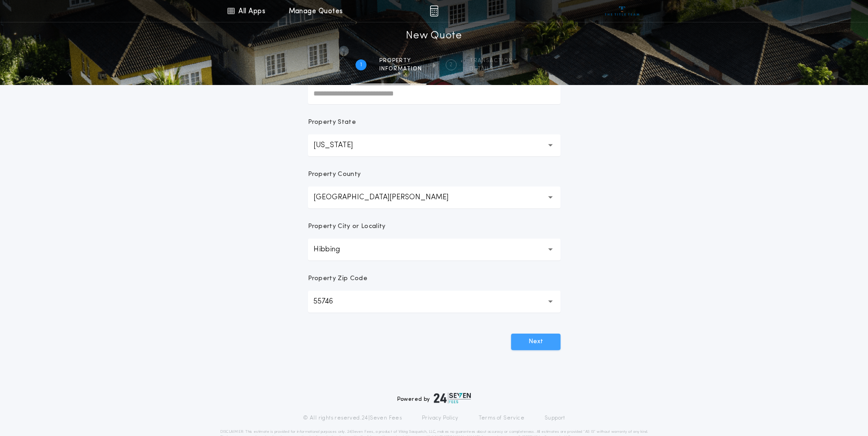 This screenshot has width=868, height=436. Describe the element at coordinates (440, 418) in the screenshot. I see `a: Privacy Policy` at that location.